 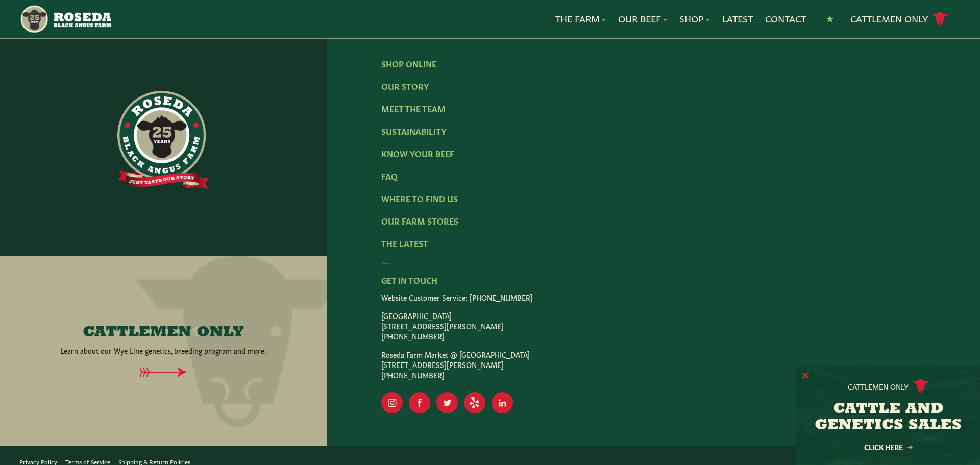 I want to click on a: Shop, so click(x=695, y=19).